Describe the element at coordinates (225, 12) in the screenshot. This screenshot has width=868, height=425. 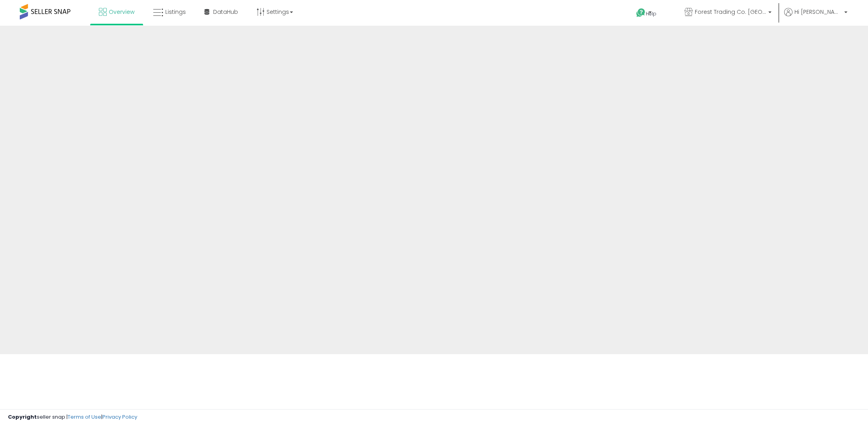
I see `span: DataHub` at that location.